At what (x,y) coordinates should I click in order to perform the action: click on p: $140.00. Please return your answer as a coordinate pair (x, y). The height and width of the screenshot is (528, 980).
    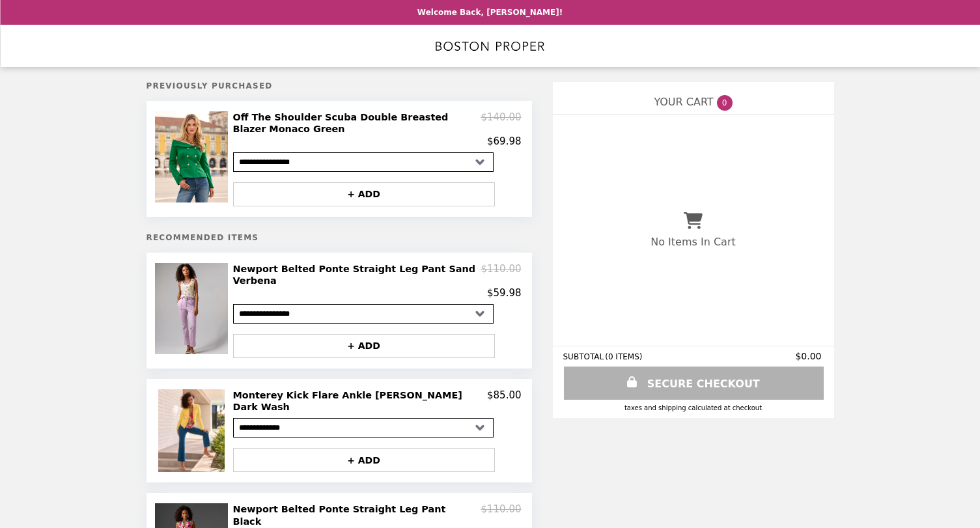
    Looking at the image, I should click on (500, 123).